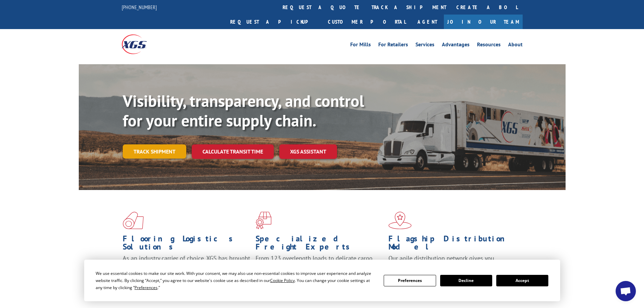  I want to click on a: Agent, so click(428, 22).